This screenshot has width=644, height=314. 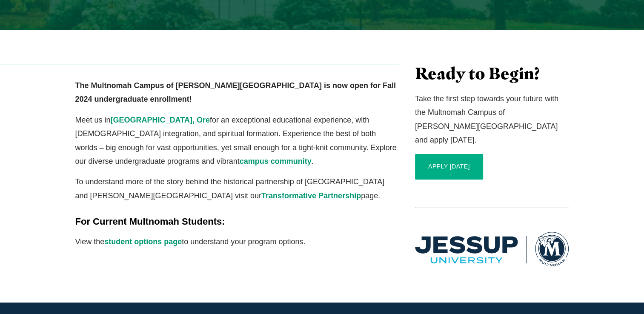 I want to click on a: campus community, so click(x=275, y=161).